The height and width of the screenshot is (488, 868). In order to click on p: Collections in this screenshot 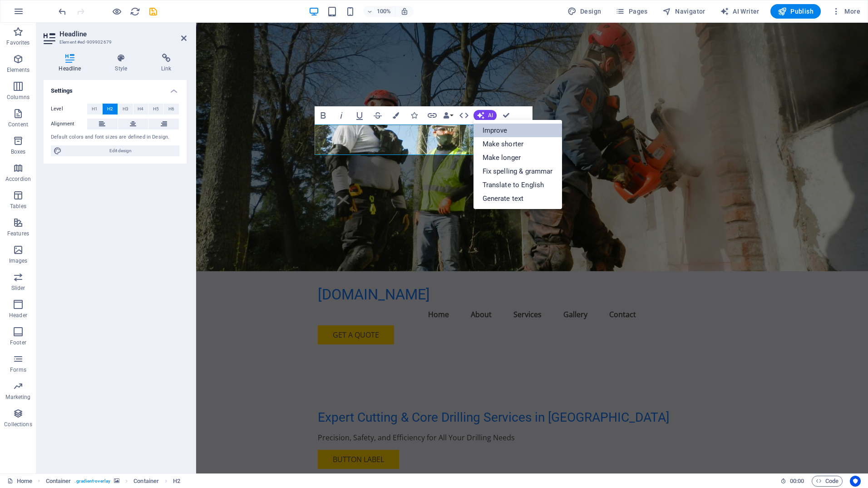, I will do `click(17, 424)`.